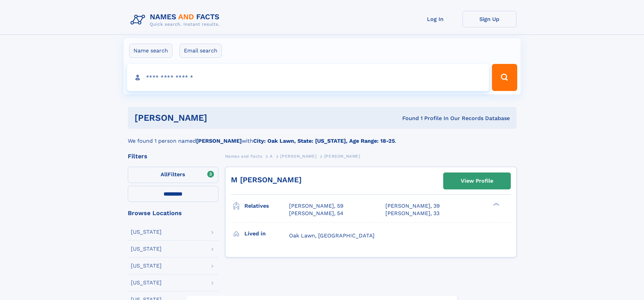 This screenshot has height=300, width=644. What do you see at coordinates (308, 77) in the screenshot?
I see `input: search input` at bounding box center [308, 77].